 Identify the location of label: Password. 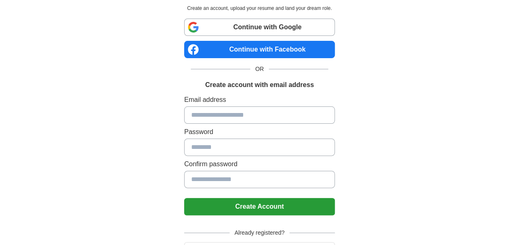
(259, 132).